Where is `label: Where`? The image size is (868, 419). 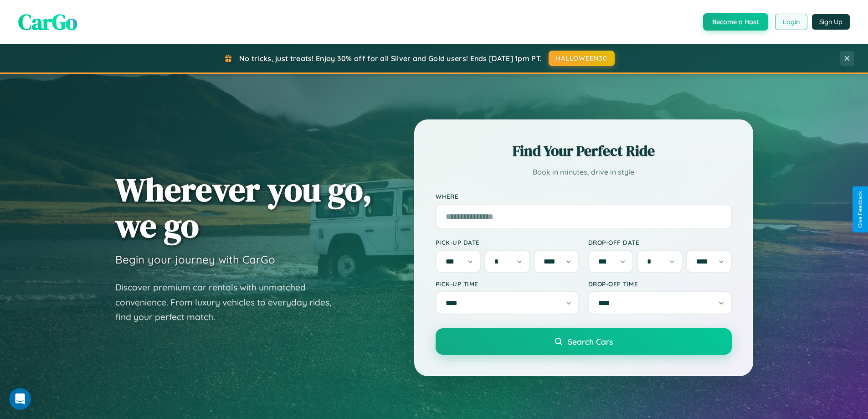
label: Where is located at coordinates (584, 196).